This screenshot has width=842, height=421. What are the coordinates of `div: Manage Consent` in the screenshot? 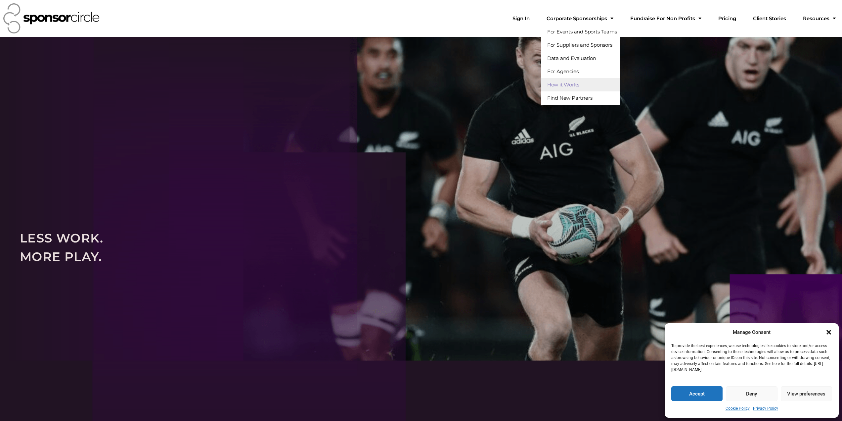 It's located at (752, 332).